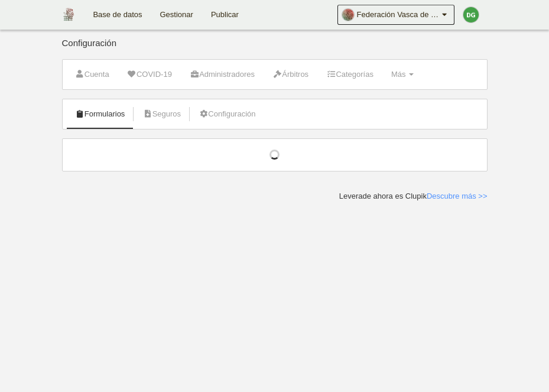 The width and height of the screenshot is (549, 392). What do you see at coordinates (471, 15) in the screenshot?
I see `img: c2l6ZT0zMHgzMCZmcz05JnRleHQ9REcmYmc9NDNhMDQ3.png` at bounding box center [471, 15].